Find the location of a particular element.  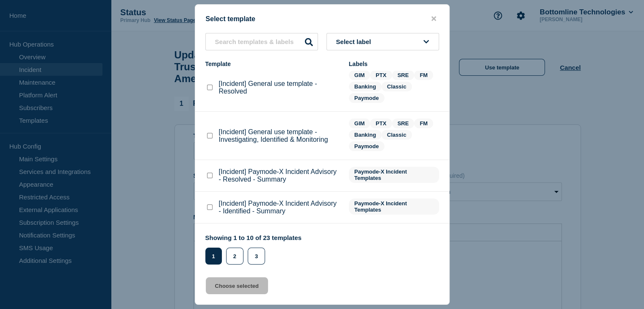

span: Select label is located at coordinates (355, 41).